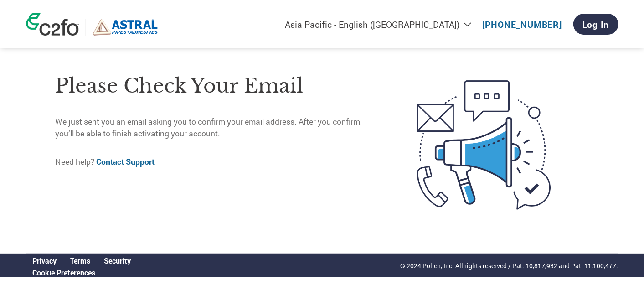 Image resolution: width=644 pixels, height=301 pixels. What do you see at coordinates (126, 161) in the screenshot?
I see `a: Contact Support` at bounding box center [126, 161].